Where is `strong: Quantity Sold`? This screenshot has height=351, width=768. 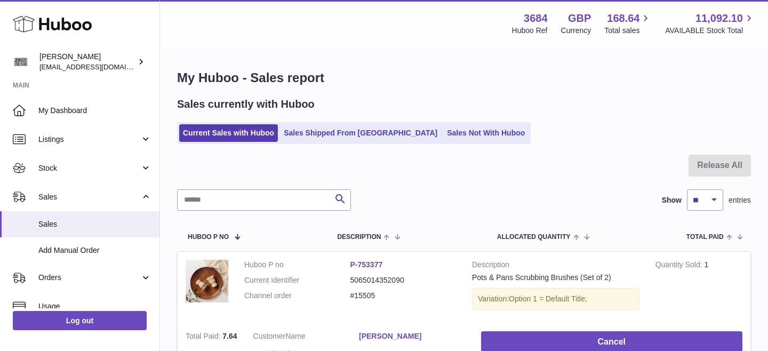 strong: Quantity Sold is located at coordinates (680, 266).